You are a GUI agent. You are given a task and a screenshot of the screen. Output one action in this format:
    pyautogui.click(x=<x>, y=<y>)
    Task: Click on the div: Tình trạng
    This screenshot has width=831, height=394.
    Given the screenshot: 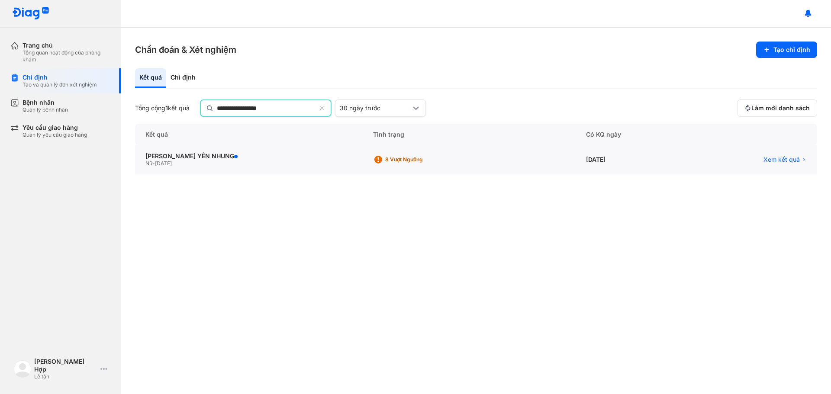 What is the action you would take?
    pyautogui.click(x=469, y=135)
    